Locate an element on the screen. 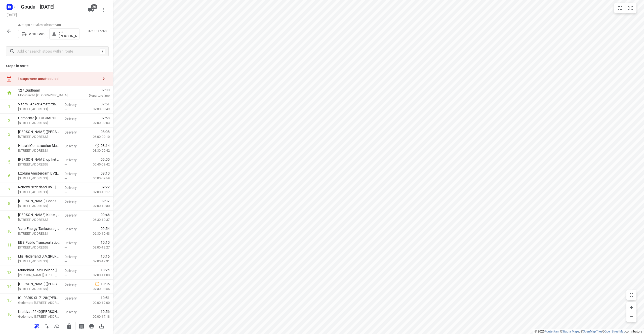  p: Leo op het werk – JBT Food & Diary Systems(Martijn Duijnker) is located at coordinates (39, 160).